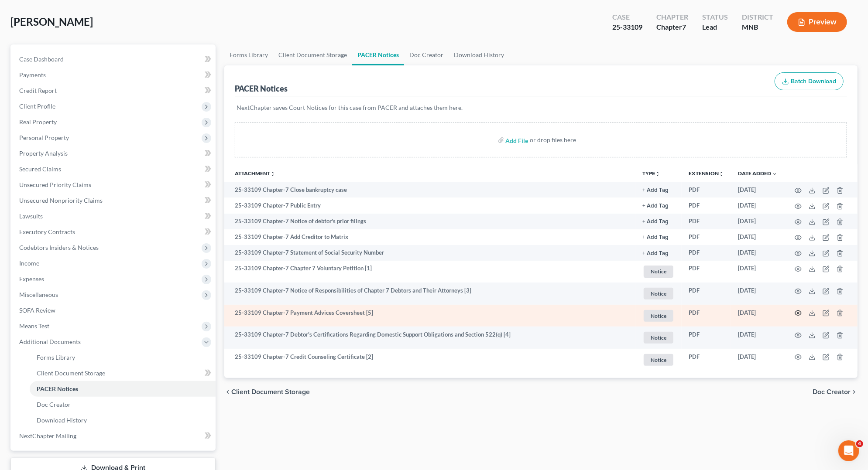 This screenshot has height=470, width=868. Describe the element at coordinates (261, 89) in the screenshot. I see `div: PACER Notices` at that location.